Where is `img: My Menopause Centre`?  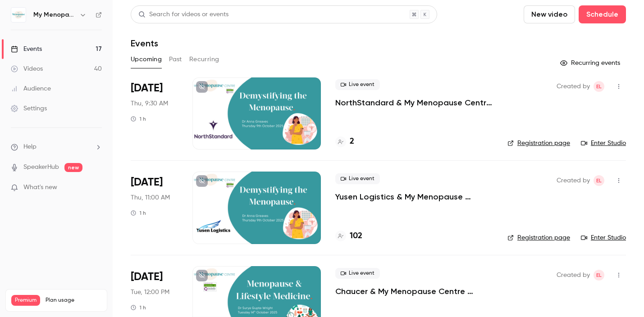 img: My Menopause Centre is located at coordinates (19, 15).